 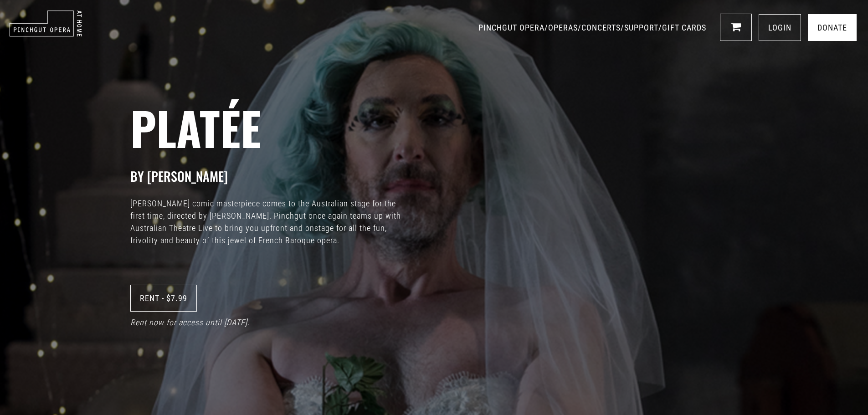 I want to click on a: LOGIN, so click(x=780, y=27).